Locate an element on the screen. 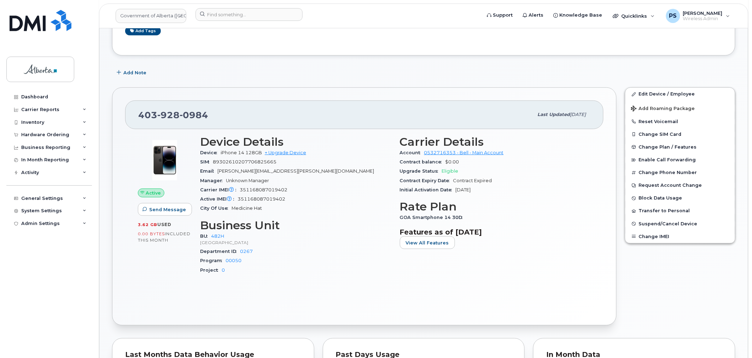 The height and width of the screenshot is (358, 752). span: $0.00 is located at coordinates (452, 162).